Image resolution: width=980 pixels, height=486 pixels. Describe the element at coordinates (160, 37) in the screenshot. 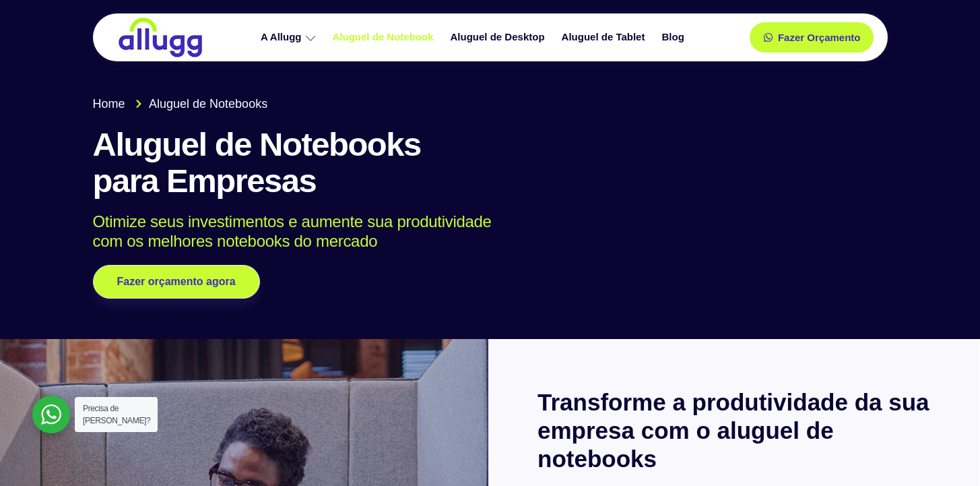

I see `img: locação de TI é Allugg` at that location.